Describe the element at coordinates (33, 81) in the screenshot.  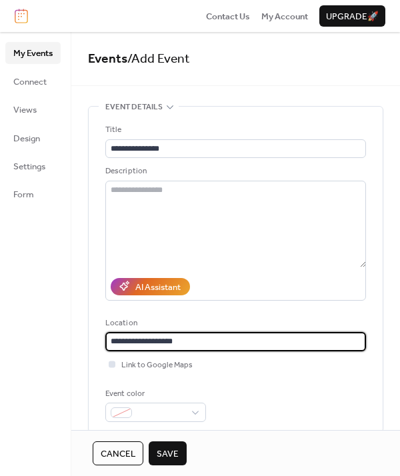
I see `a: Connect` at that location.